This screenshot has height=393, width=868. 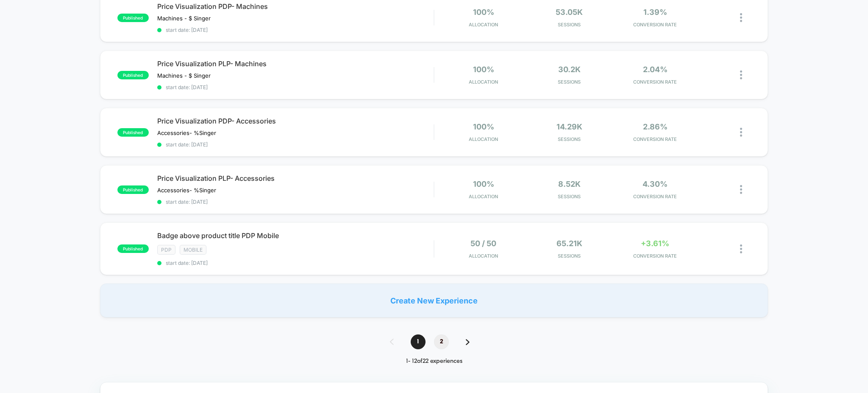 What do you see at coordinates (570, 184) in the screenshot?
I see `span: 8.52k` at bounding box center [570, 184].